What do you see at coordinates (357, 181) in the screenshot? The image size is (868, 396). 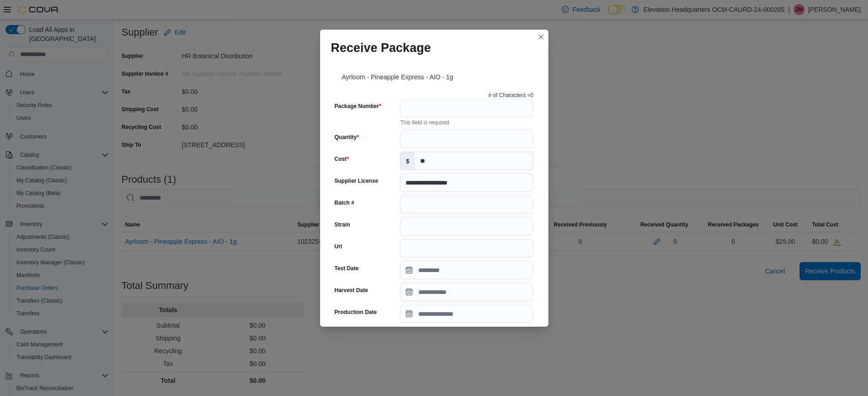 I see `label: Supplier License` at bounding box center [357, 181].